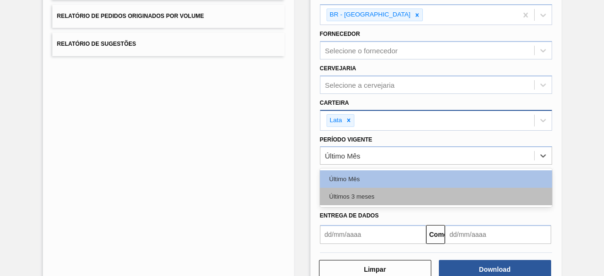 The height and width of the screenshot is (276, 604). What do you see at coordinates (362, 51) in the screenshot?
I see `font: Selecione o fornecedor` at bounding box center [362, 51].